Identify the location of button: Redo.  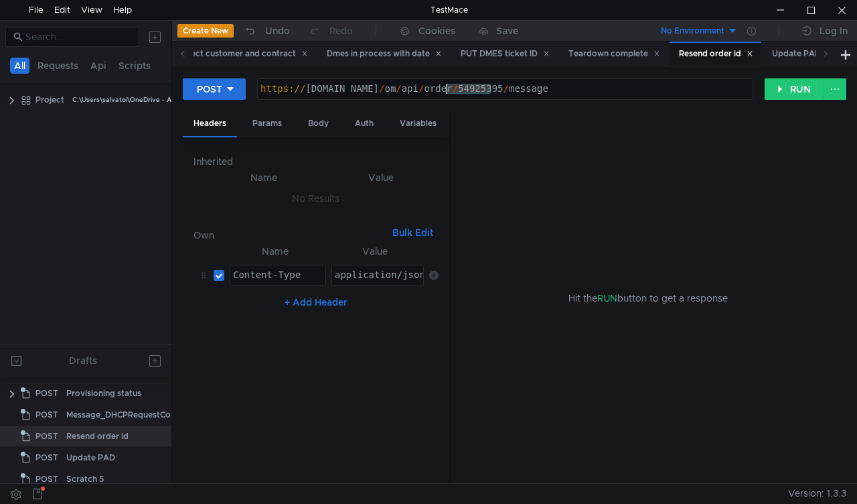
(331, 31).